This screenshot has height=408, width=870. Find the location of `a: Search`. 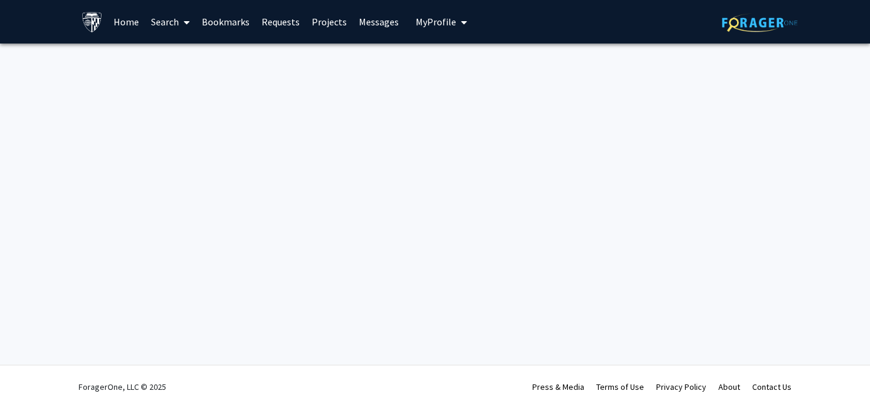

a: Search is located at coordinates (170, 22).